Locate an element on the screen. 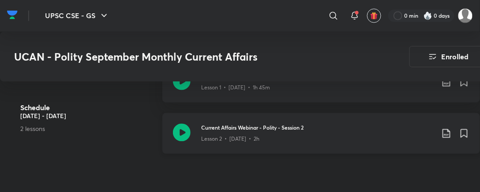  button: avatar is located at coordinates (374, 16).